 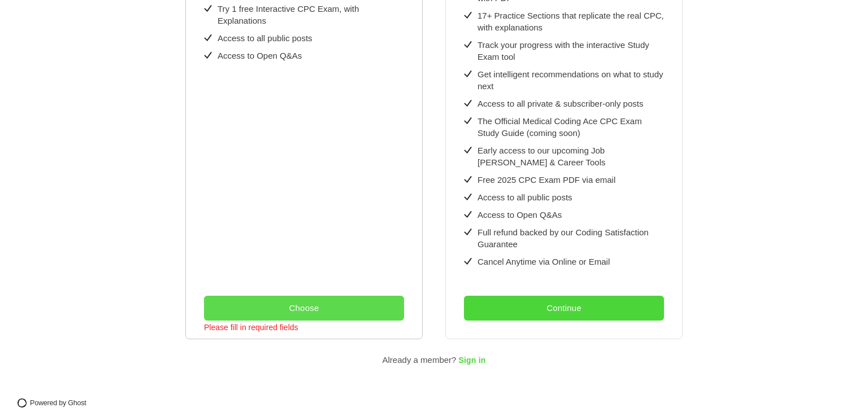 I want to click on button: Choose, so click(x=304, y=309).